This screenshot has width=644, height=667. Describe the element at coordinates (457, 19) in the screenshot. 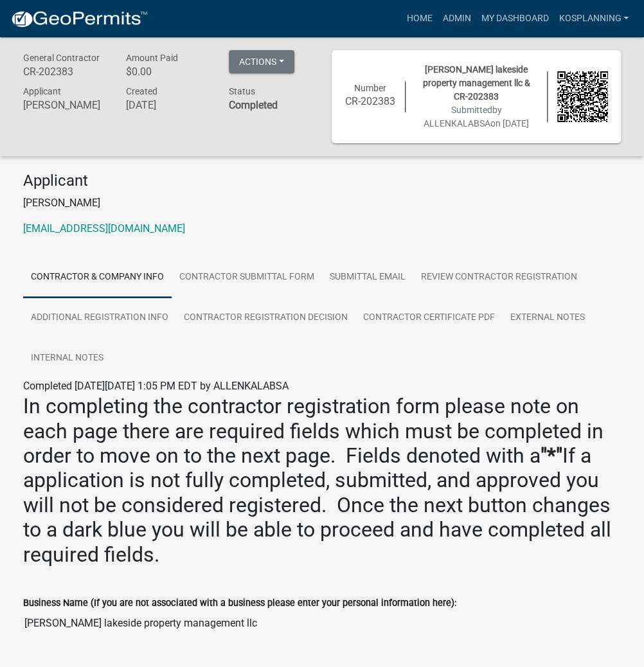

I see `a: Admin` at that location.